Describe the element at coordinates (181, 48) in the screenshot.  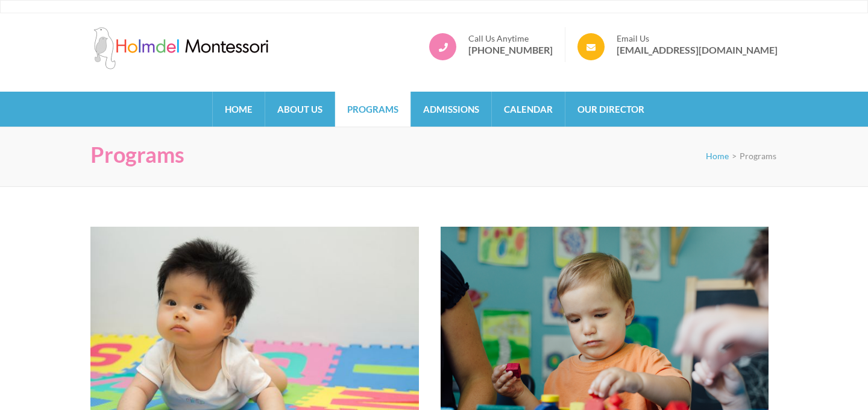
I see `img: Holmdel Montessori School` at that location.